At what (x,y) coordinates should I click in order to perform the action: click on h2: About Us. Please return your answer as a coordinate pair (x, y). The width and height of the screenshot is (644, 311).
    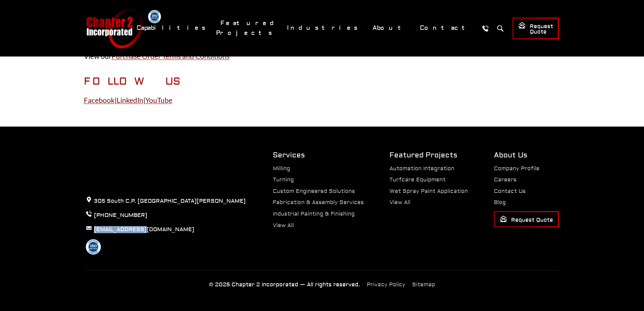
    Looking at the image, I should click on (526, 155).